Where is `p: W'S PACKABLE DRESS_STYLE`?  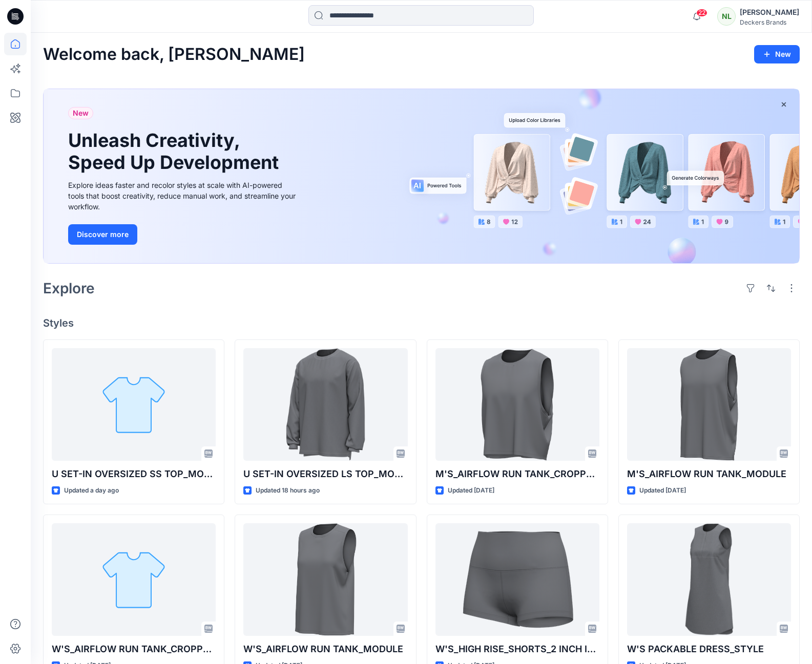 p: W'S PACKABLE DRESS_STYLE is located at coordinates (709, 650).